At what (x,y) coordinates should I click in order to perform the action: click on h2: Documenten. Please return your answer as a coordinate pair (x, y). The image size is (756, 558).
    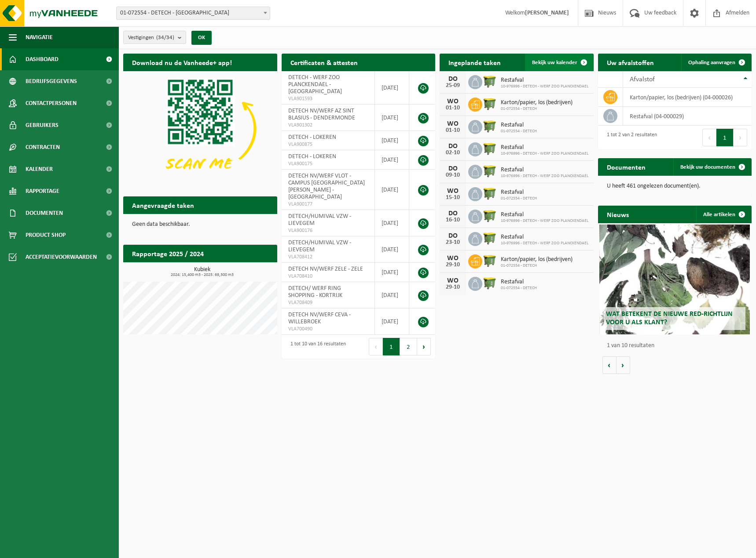
    Looking at the image, I should click on (626, 166).